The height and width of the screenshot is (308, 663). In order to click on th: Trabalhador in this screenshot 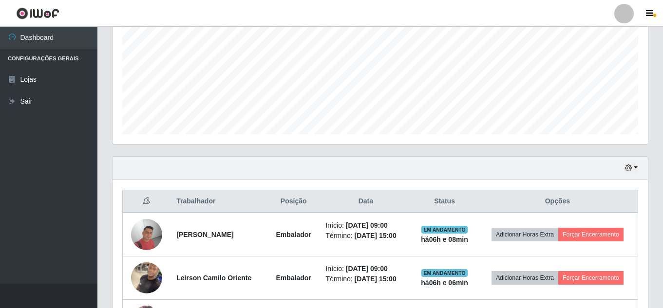, I will do `click(219, 202)`.